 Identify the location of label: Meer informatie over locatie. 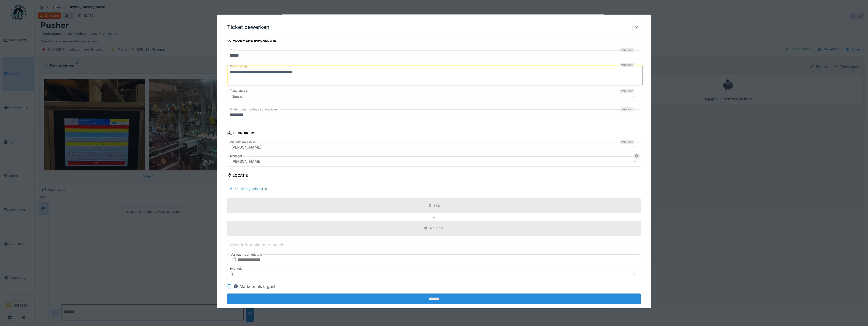
(257, 245).